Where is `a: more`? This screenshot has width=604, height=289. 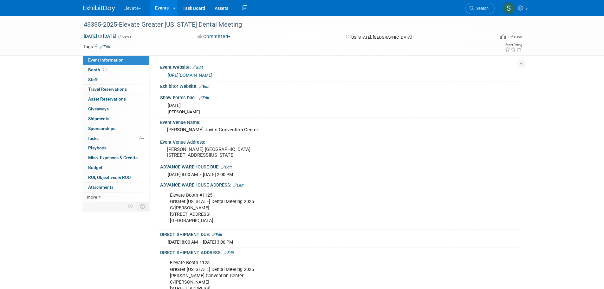 a: more is located at coordinates (116, 197).